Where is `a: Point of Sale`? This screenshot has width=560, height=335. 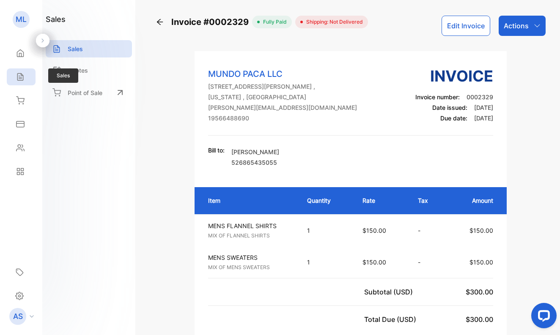
a: Point of Sale is located at coordinates (89, 93).